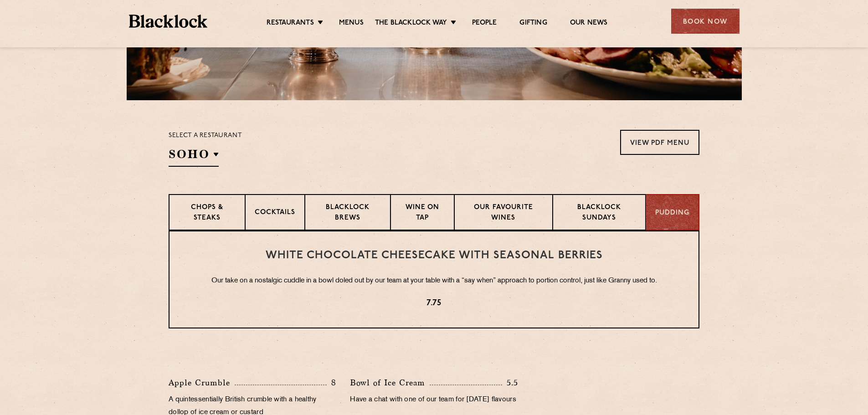  What do you see at coordinates (589, 24) in the screenshot?
I see `a: Our News` at bounding box center [589, 24].